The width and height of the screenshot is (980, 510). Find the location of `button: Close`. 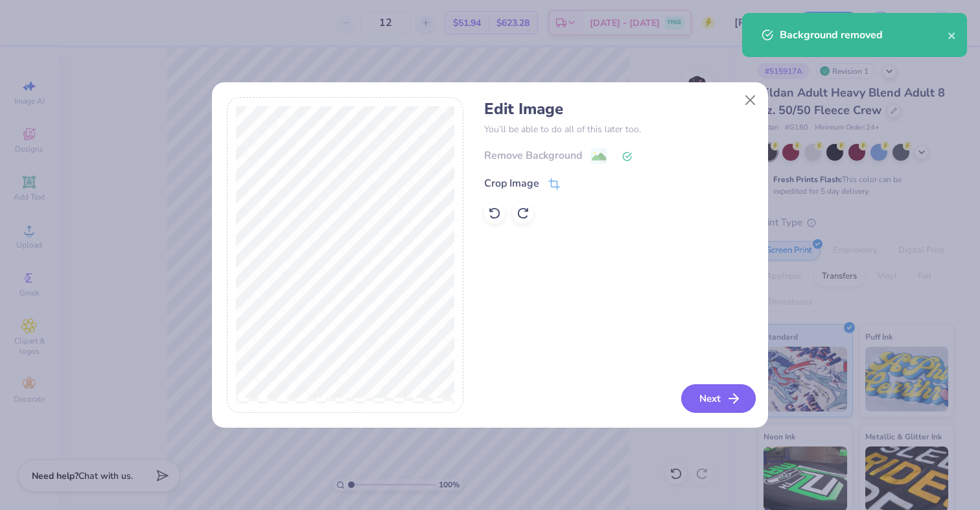

button: Close is located at coordinates (751, 100).